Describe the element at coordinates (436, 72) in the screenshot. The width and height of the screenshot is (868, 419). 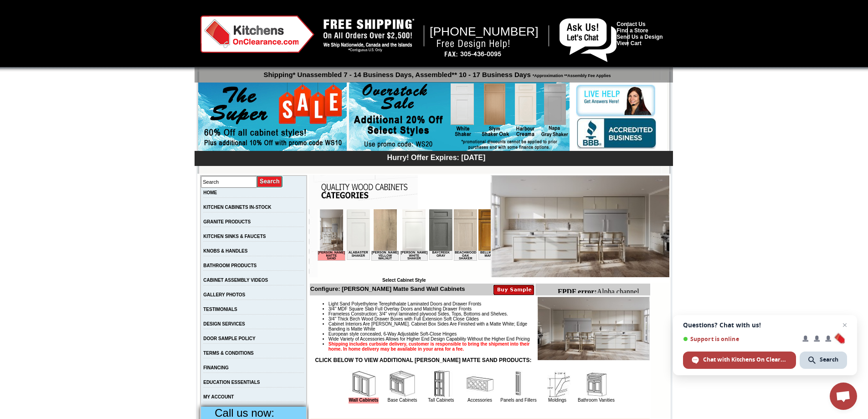
I see `p: Shipping* Unassembled 7 - 14 Business Days, Assembled** 10 - 17 Business Days` at that location.